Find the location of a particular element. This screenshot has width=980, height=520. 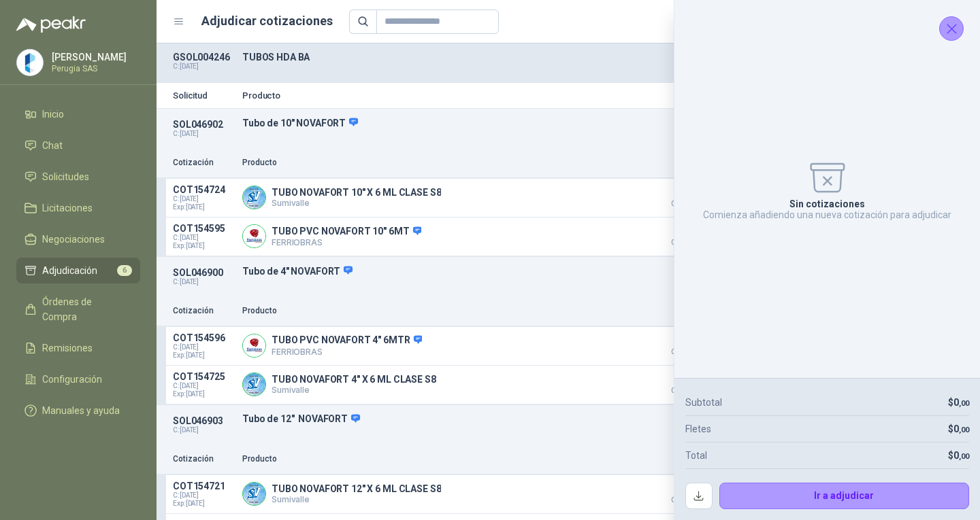

p: COT154724 is located at coordinates (204, 190).